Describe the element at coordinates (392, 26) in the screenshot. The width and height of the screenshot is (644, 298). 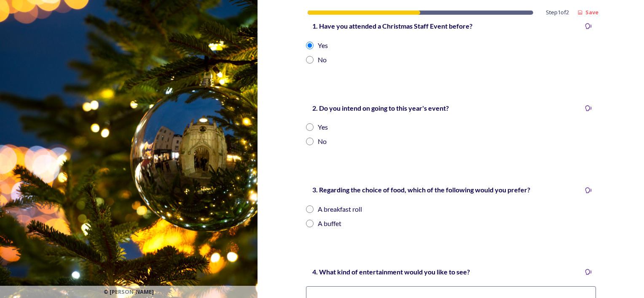
I see `strong: 1. Have you attended a Christmas Staff Event before?` at that location.